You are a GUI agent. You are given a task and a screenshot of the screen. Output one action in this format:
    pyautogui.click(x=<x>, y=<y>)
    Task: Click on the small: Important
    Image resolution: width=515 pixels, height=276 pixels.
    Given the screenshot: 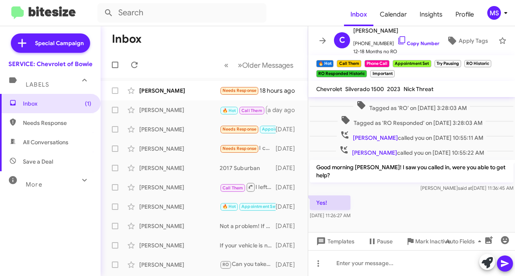 What is the action you would take?
    pyautogui.click(x=382, y=74)
    